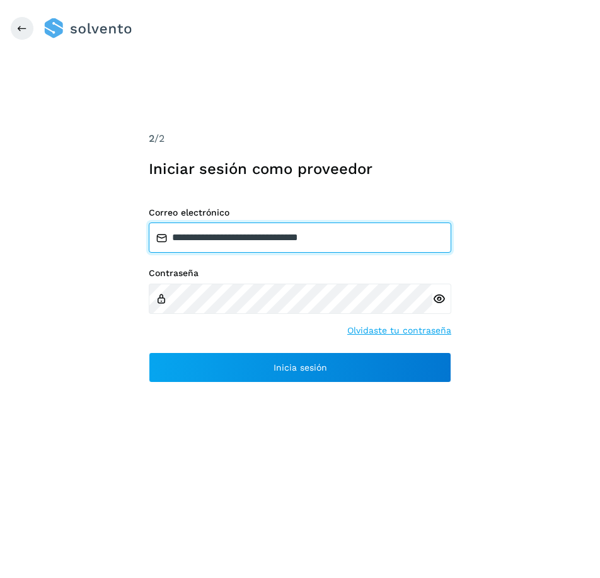 This screenshot has width=600, height=578. I want to click on span: Inicia sesión, so click(300, 367).